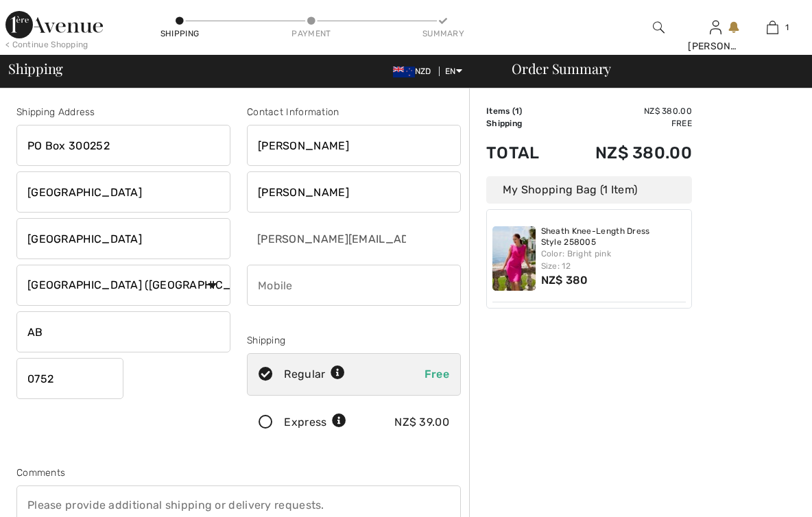 The height and width of the screenshot is (517, 812). What do you see at coordinates (715, 28) in the screenshot?
I see `img: My Info` at bounding box center [715, 28].